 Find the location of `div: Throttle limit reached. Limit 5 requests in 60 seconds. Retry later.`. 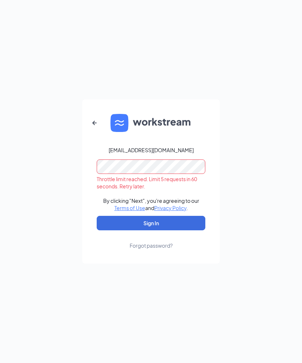

div: Throttle limit reached. Limit 5 requests in 60 seconds. Retry later. is located at coordinates (151, 183).